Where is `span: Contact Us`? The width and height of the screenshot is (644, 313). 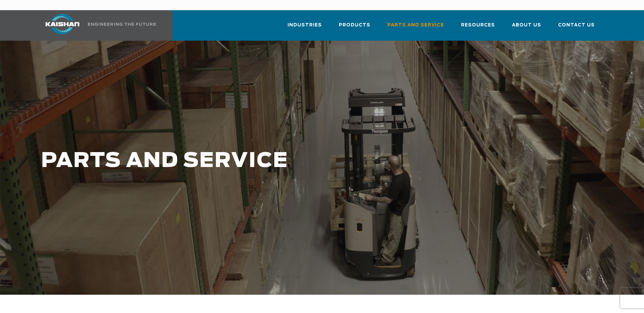
span: Contact Us is located at coordinates (576, 25).